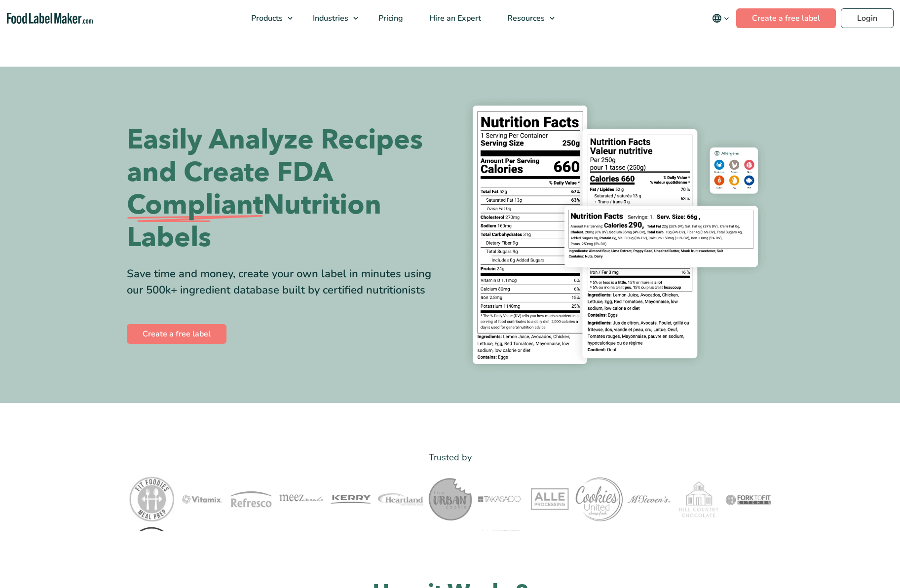 This screenshot has height=588, width=900. Describe the element at coordinates (867, 18) in the screenshot. I see `a: Login` at that location.